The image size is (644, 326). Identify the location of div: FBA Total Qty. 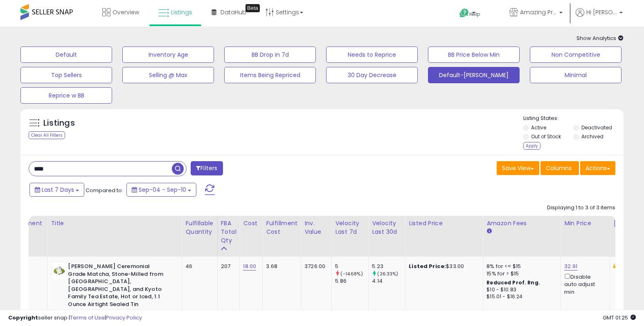
(229, 232).